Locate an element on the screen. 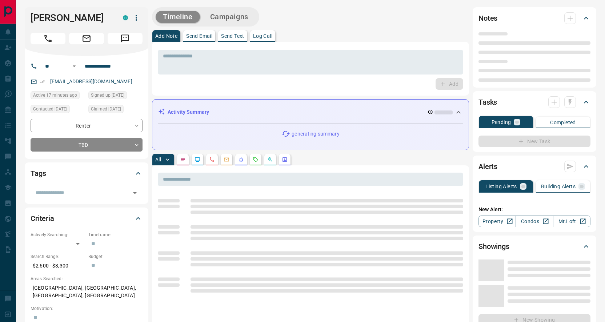 This screenshot has height=322, width=605. div: Tue Jul 16 2024 is located at coordinates (115, 96).